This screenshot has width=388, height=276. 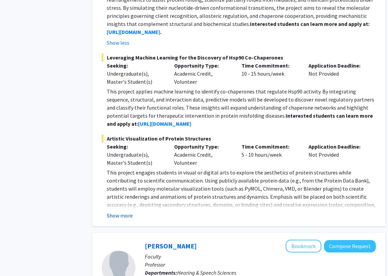 What do you see at coordinates (118, 43) in the screenshot?
I see `button: Show less` at bounding box center [118, 43].